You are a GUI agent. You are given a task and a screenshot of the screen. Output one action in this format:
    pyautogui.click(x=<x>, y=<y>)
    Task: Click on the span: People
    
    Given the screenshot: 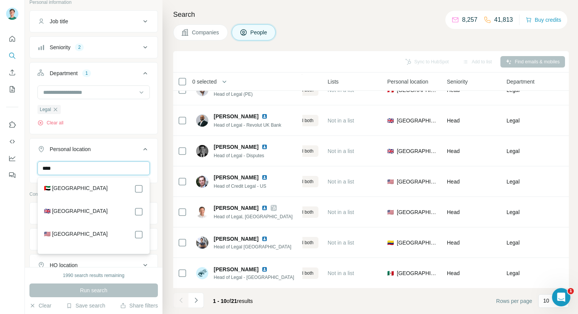 What is the action you would take?
    pyautogui.click(x=259, y=32)
    